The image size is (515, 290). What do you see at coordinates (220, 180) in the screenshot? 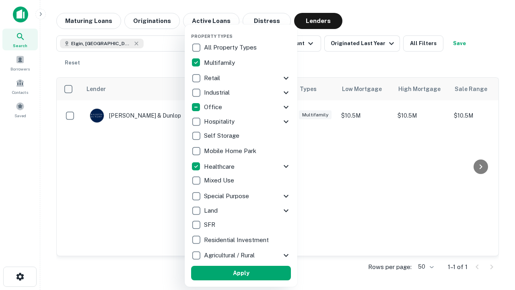
I see `p: Mixed Use` at bounding box center [220, 180].